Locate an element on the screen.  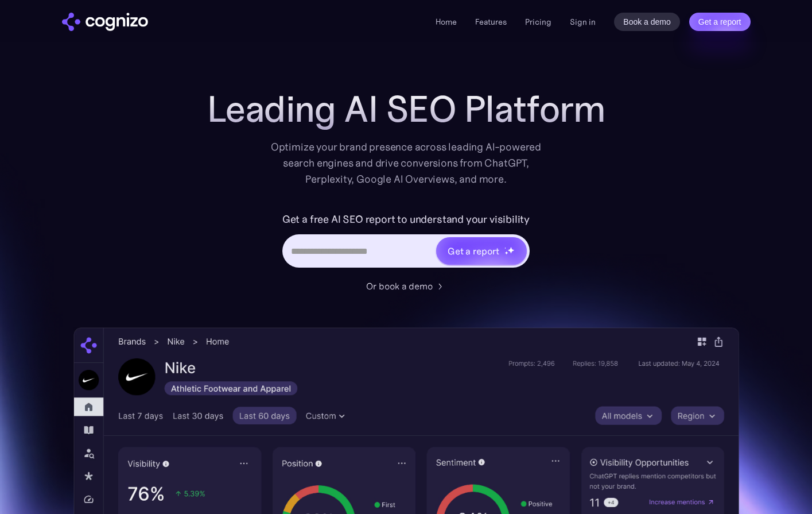
a: Pricing is located at coordinates (539, 22).